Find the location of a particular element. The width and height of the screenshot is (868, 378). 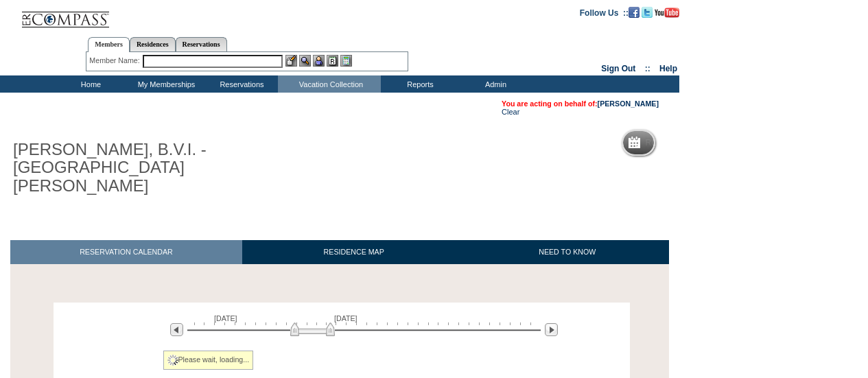

a: Members is located at coordinates (108, 44).